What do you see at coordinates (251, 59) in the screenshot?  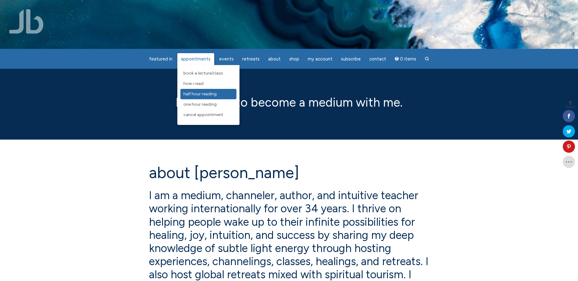 I see `span: Retreats` at bounding box center [251, 59].